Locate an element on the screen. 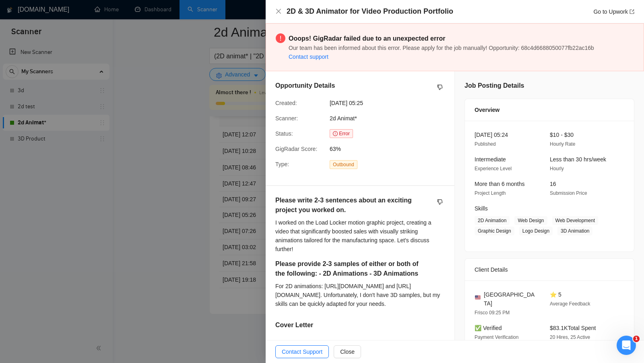  span: Scanner: is located at coordinates (286, 119).